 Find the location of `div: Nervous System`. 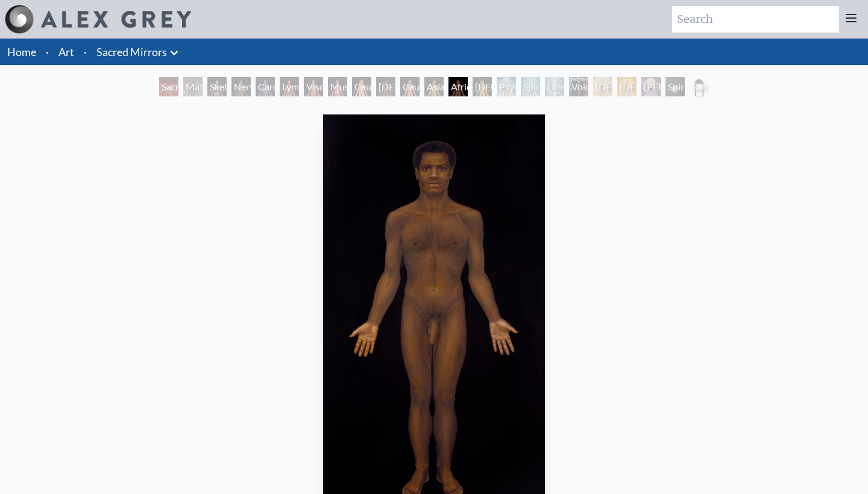

div: Nervous System is located at coordinates (241, 87).